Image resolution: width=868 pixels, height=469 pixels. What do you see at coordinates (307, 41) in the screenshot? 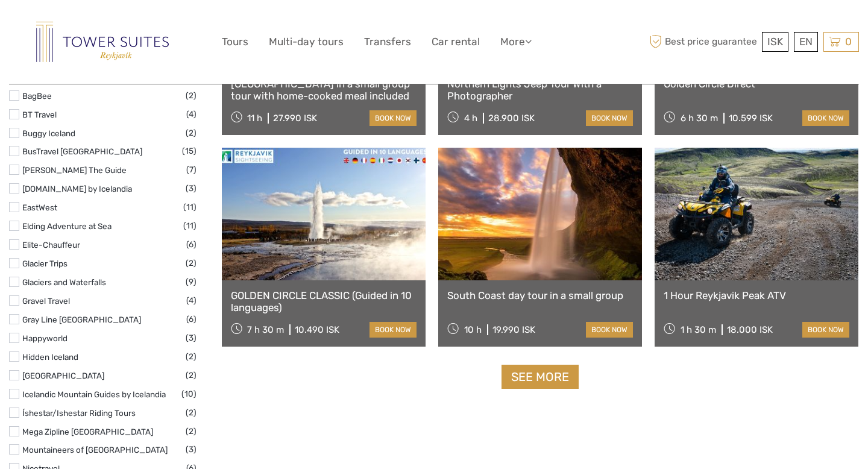
I see `a: Multi-day tours` at bounding box center [307, 41].